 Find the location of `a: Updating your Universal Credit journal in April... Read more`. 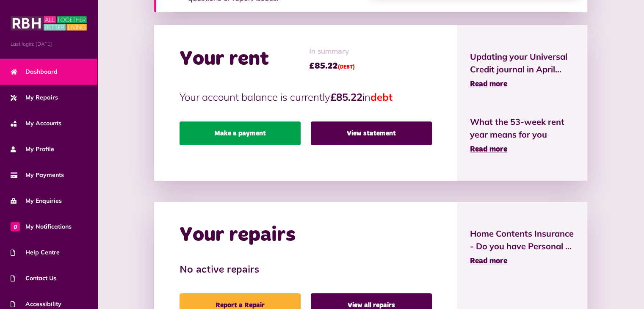

a: Updating your Universal Credit journal in April... Read more is located at coordinates (522, 71).